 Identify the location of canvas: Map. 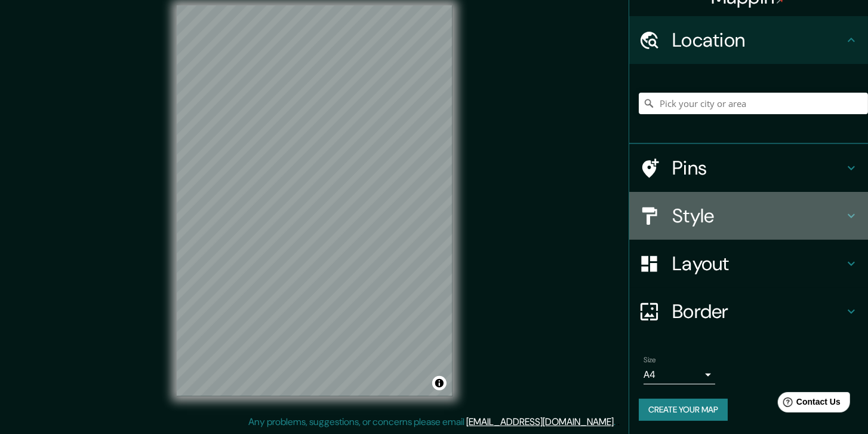
(315, 200).